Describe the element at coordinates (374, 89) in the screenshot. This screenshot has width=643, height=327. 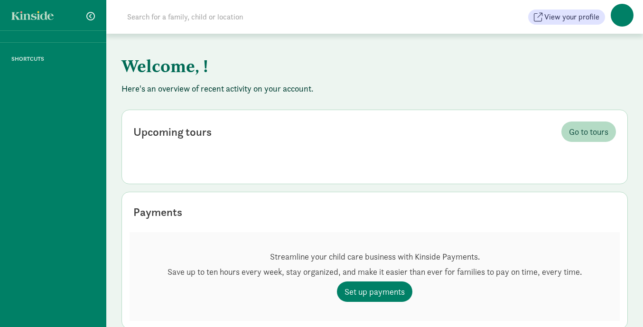
I see `p: Here's an overview of recent activity on your account.` at that location.